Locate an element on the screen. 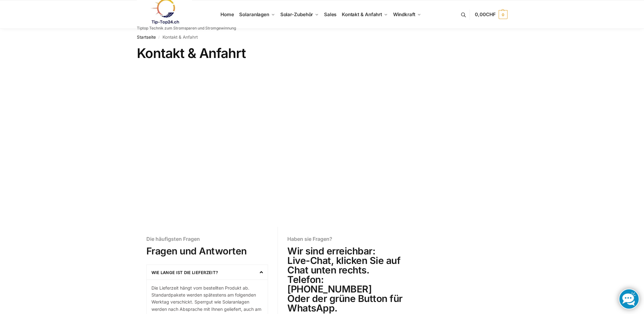 The image size is (644, 314). div: Wie lange ist die Lieferzeit? is located at coordinates (207, 272).